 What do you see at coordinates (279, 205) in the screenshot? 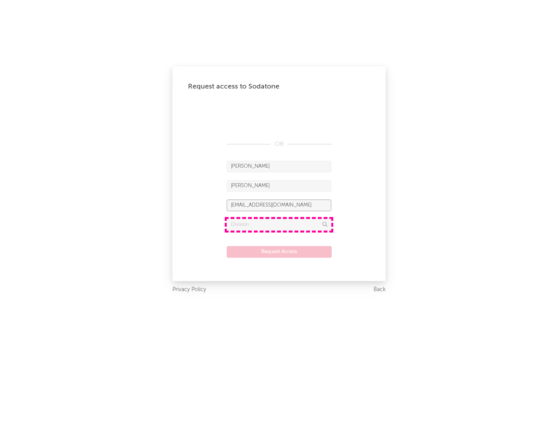
I see `input: Email` at bounding box center [279, 205].